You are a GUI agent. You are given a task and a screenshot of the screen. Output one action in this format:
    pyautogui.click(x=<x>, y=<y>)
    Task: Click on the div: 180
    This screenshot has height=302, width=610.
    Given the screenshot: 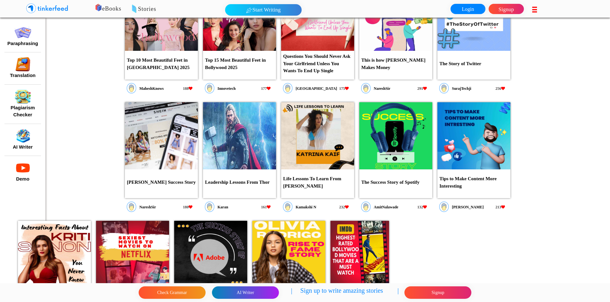 What is the action you would take?
    pyautogui.click(x=188, y=209)
    